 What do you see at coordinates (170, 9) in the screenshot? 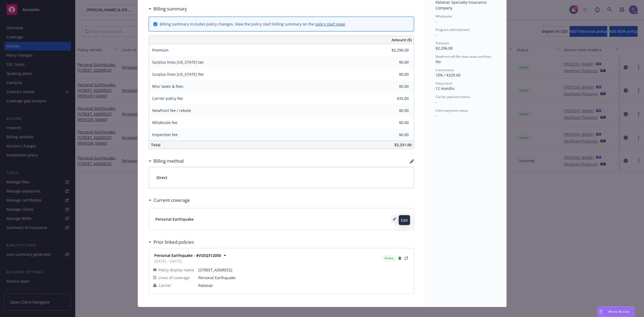
I see `h3: Billing summary` at bounding box center [170, 9].